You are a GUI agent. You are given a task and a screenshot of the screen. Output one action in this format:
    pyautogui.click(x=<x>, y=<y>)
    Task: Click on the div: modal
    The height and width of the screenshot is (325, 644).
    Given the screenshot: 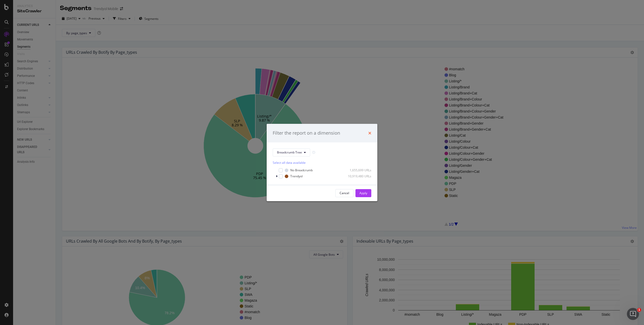 What is the action you would take?
    pyautogui.click(x=322, y=162)
    